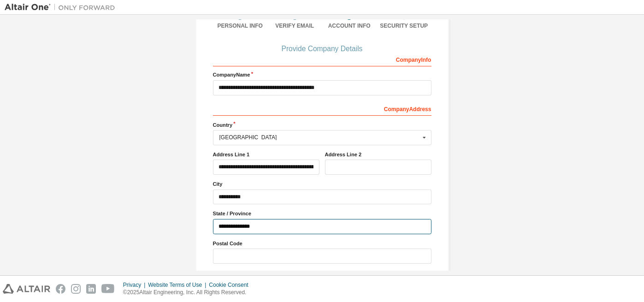 The width and height of the screenshot is (644, 302). What do you see at coordinates (75, 288) in the screenshot?
I see `img: instagram.svg` at bounding box center [75, 288].